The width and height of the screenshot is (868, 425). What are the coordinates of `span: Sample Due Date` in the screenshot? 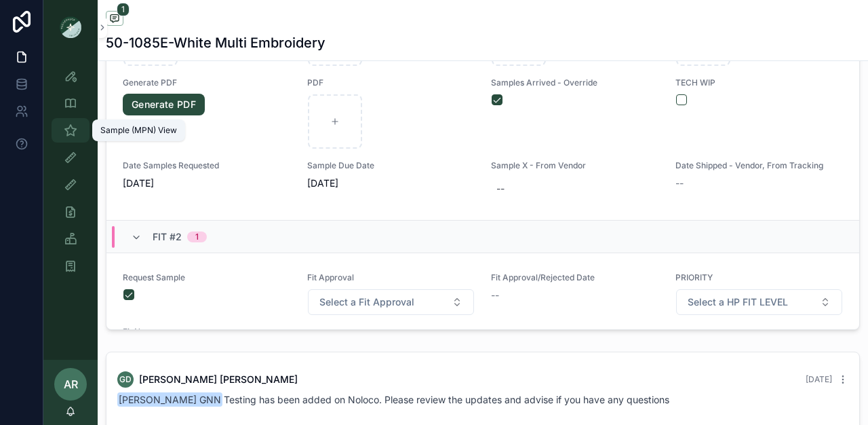 It's located at (391, 165).